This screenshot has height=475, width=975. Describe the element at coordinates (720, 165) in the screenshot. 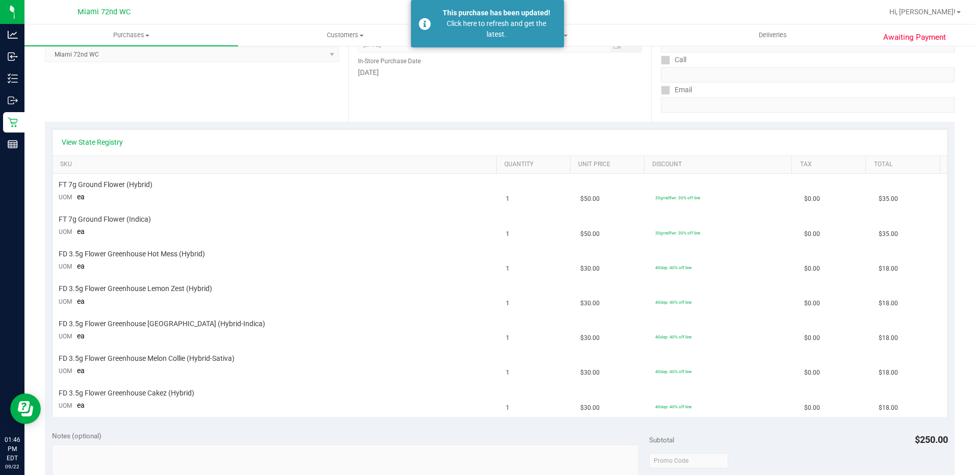

I see `a: Discount` at that location.